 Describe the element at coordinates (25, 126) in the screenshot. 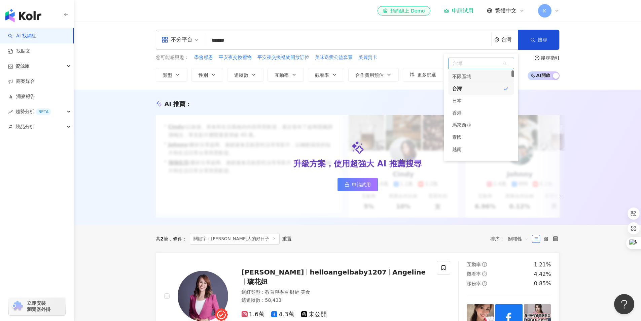

I see `span: 競品分析` at that location.